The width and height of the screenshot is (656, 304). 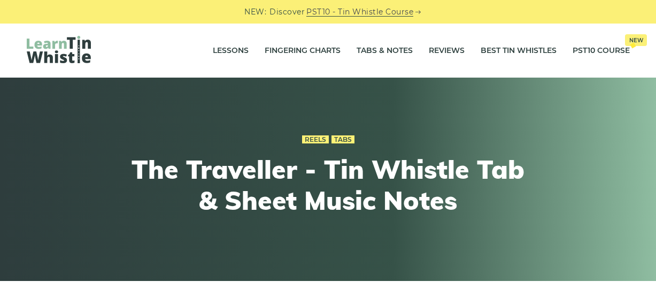 I want to click on a: Reels, so click(x=315, y=139).